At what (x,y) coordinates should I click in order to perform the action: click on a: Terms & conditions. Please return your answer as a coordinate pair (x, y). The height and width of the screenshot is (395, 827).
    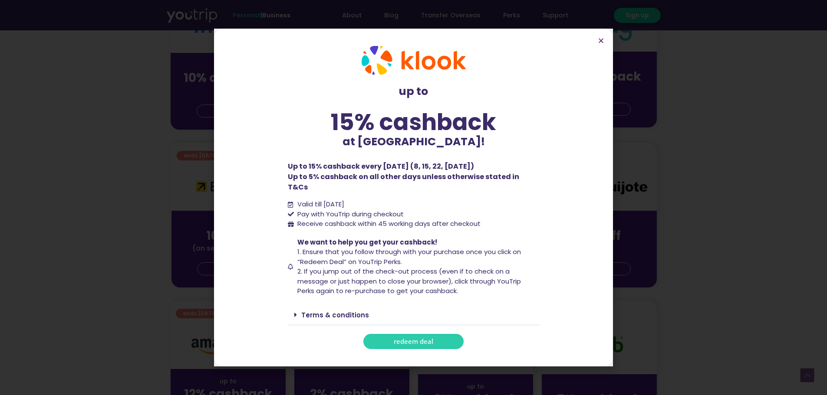
    Looking at the image, I should click on (335, 315).